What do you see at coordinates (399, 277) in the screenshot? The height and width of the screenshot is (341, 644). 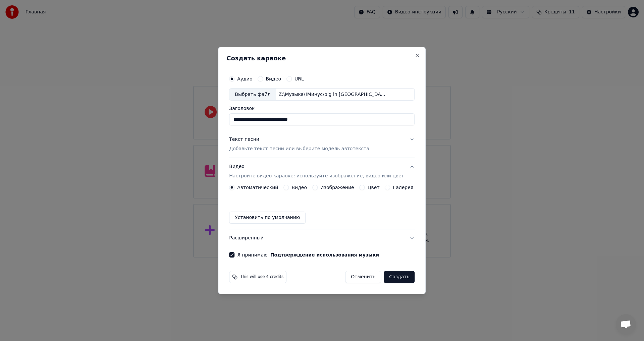 I see `button: Создать` at bounding box center [399, 277].